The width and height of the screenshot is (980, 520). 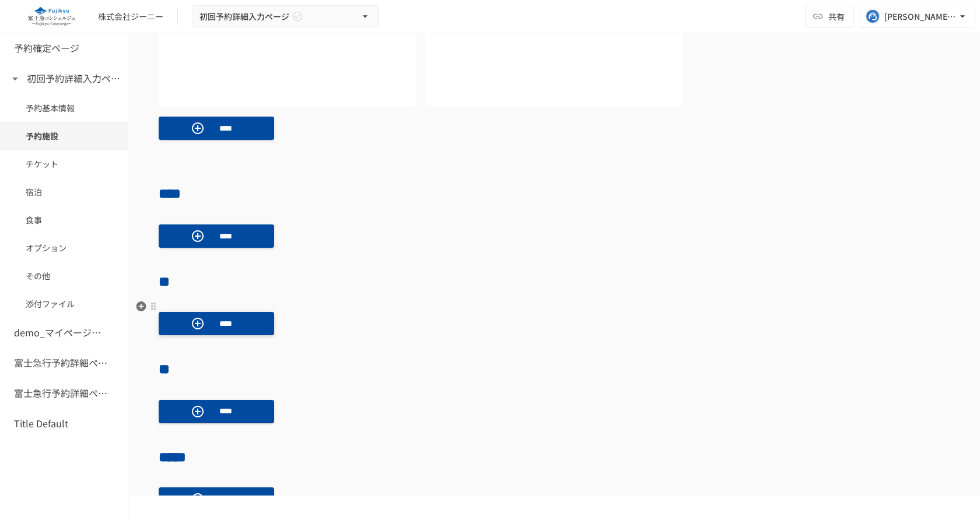 What do you see at coordinates (74, 79) in the screenshot?
I see `h6: 初回予約詳細入力ページ` at bounding box center [74, 79].